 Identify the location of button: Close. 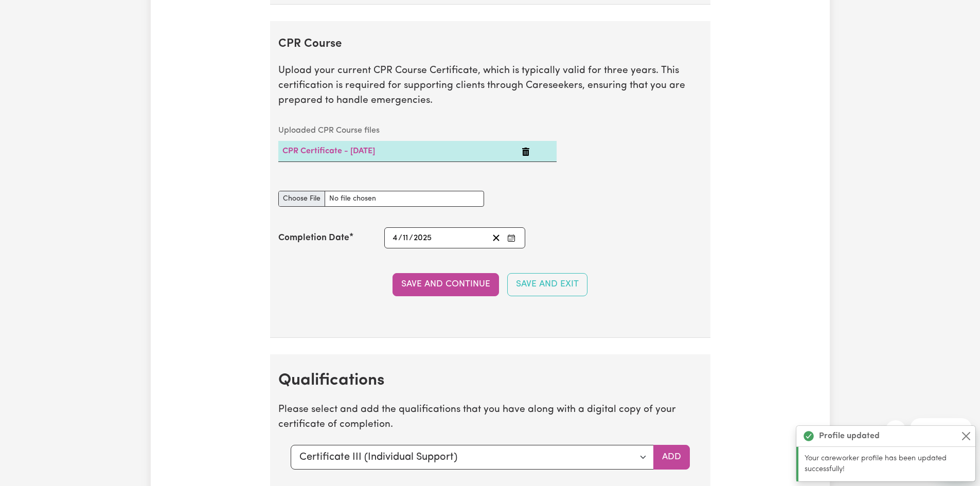
(966, 436).